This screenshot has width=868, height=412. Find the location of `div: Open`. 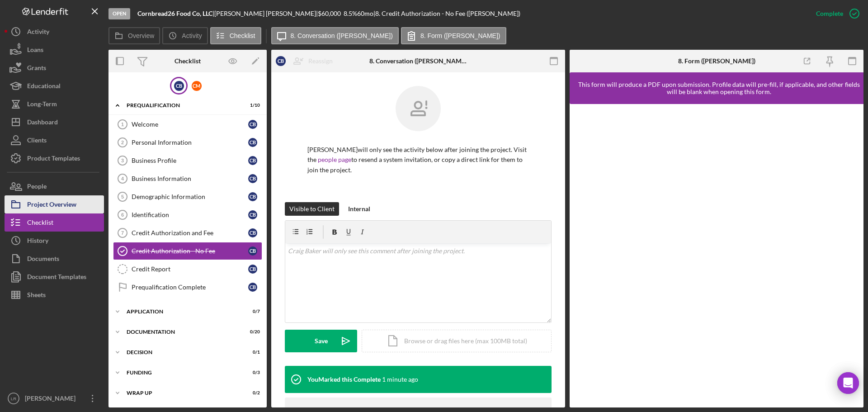

div: Open is located at coordinates (120, 13).